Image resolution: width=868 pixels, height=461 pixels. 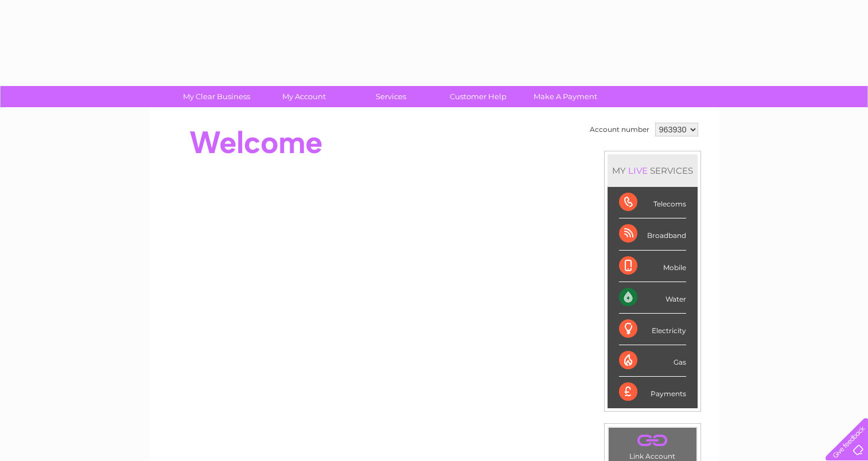 What do you see at coordinates (638, 170) in the screenshot?
I see `div: LIVE` at bounding box center [638, 170].